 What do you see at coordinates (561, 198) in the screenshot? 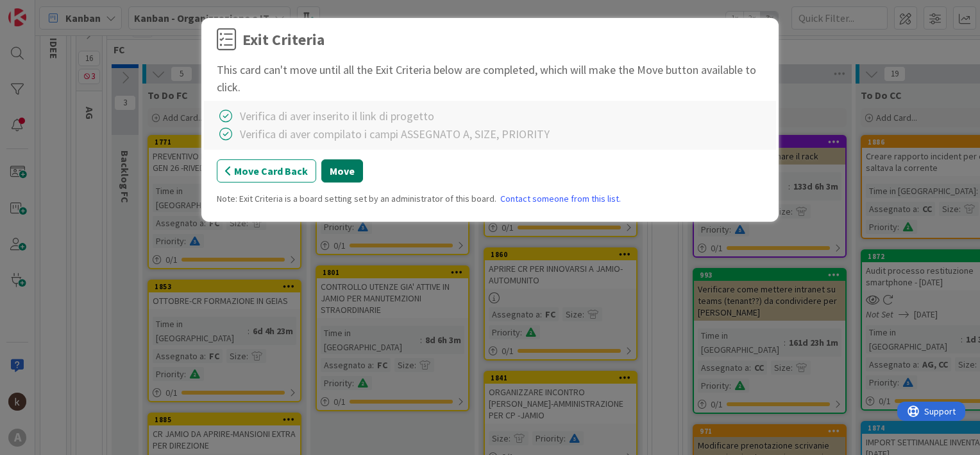
I see `a: Contact someone from this list.` at bounding box center [561, 198].